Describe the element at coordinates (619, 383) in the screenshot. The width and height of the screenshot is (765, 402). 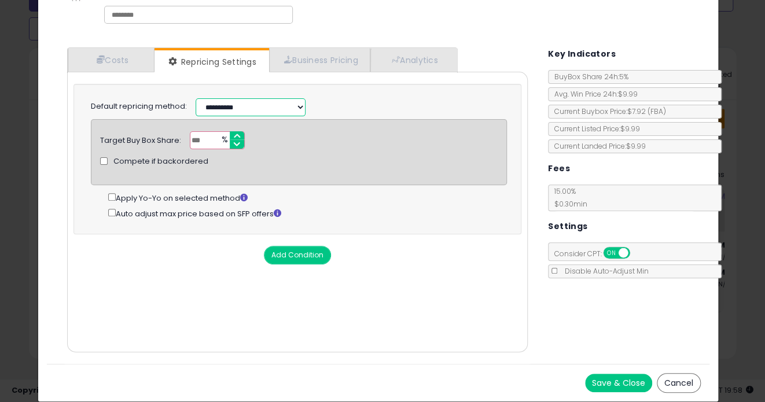
I see `button: Save & Close` at that location.